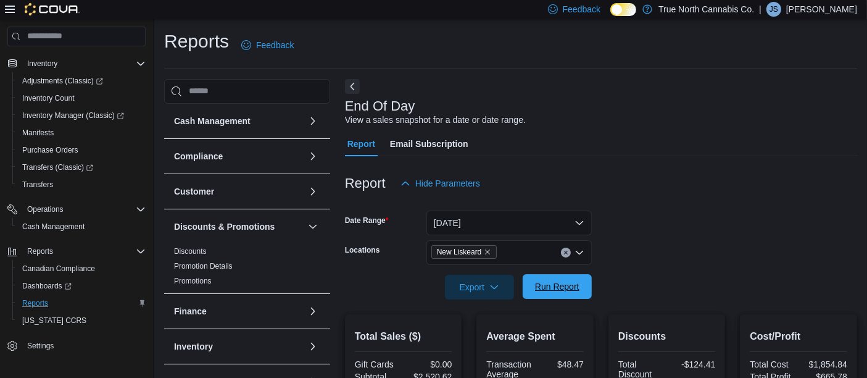 The width and height of the screenshot is (867, 378). I want to click on span: Export, so click(480, 287).